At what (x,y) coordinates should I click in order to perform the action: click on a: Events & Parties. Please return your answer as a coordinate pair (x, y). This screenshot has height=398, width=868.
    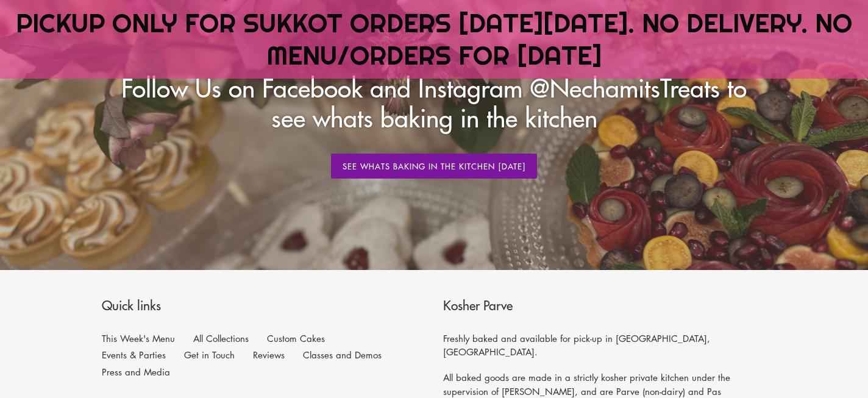
    Looking at the image, I should click on (133, 355).